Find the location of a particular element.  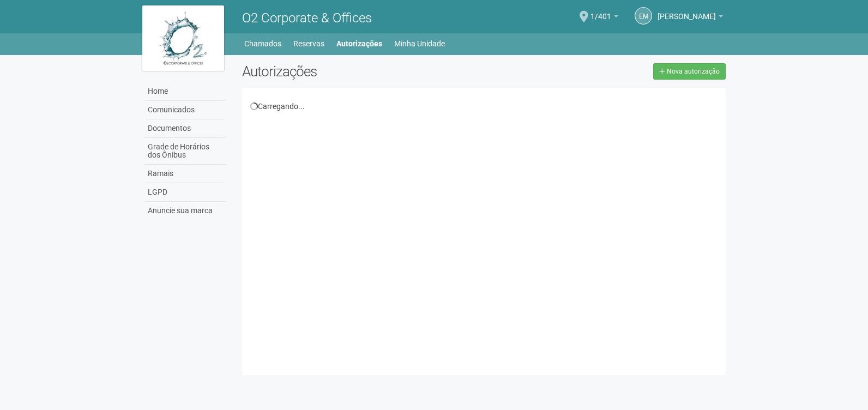

a: LGPD is located at coordinates (185, 192).